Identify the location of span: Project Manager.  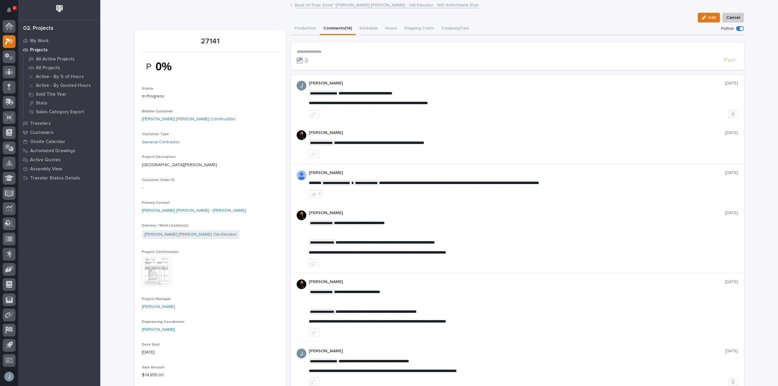
(156, 299).